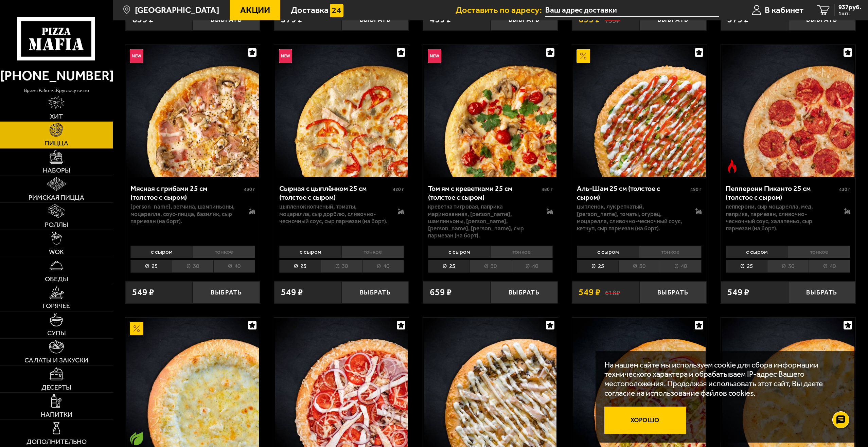  What do you see at coordinates (255, 10) in the screenshot?
I see `span: Акции` at bounding box center [255, 10].